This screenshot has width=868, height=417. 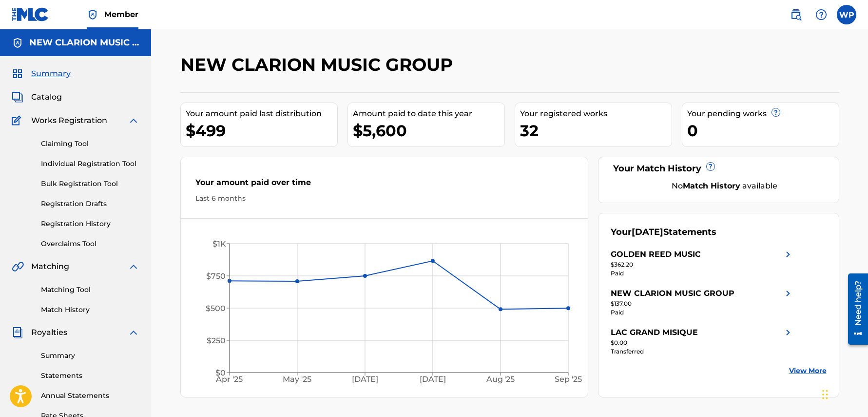 What do you see at coordinates (702, 341) in the screenshot?
I see `a: LAC GRAND MISIQUEright chevron icon$0.00Transferred` at bounding box center [702, 341].